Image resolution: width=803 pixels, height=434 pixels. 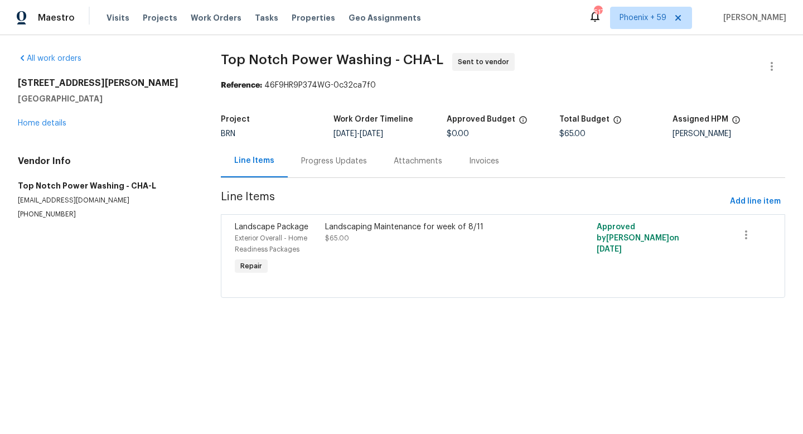 I want to click on span: Tasks, so click(x=266, y=18).